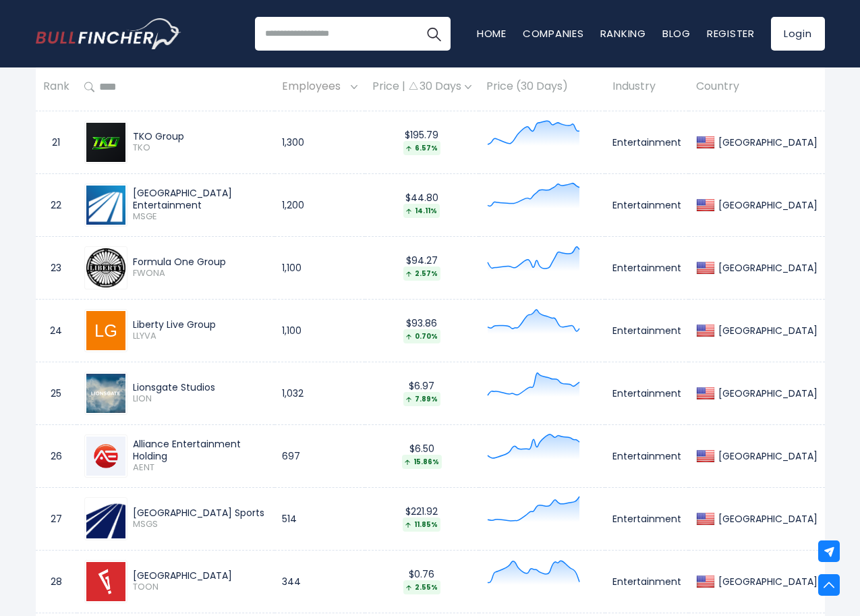 The image size is (860, 616). What do you see at coordinates (731, 33) in the screenshot?
I see `a: Register` at bounding box center [731, 33].